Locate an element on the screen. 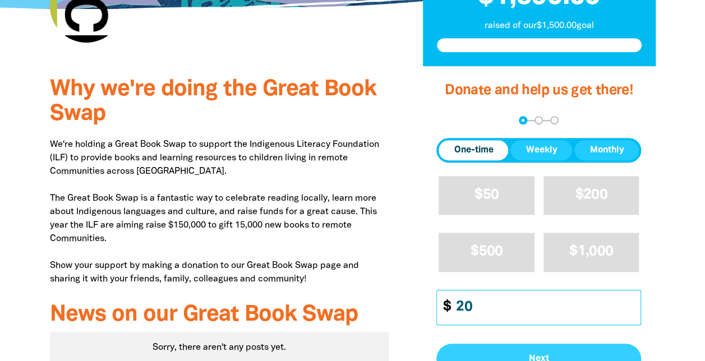  span: $200 is located at coordinates (591, 195).